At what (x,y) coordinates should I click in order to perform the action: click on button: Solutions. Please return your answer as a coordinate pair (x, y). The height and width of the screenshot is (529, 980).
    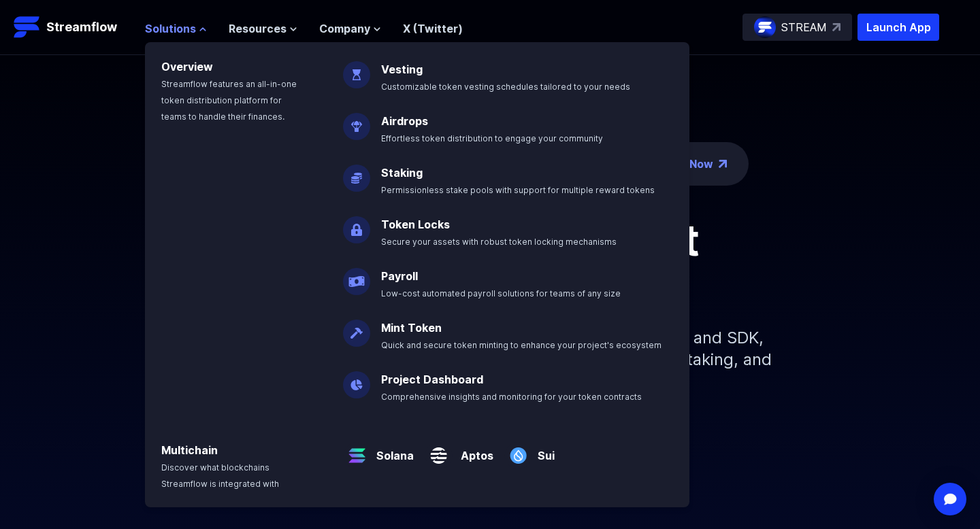
    Looking at the image, I should click on (175, 28).